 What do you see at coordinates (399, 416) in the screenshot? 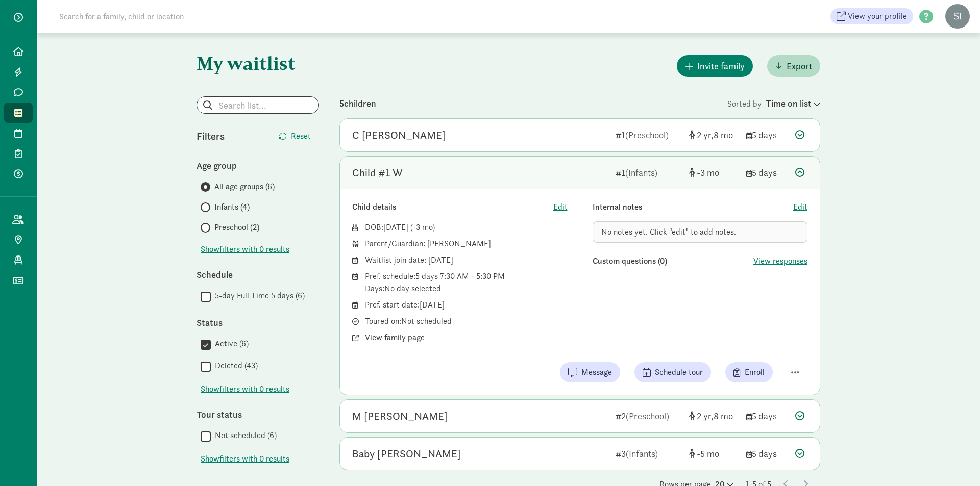
I see `div: M Trost` at bounding box center [399, 416].